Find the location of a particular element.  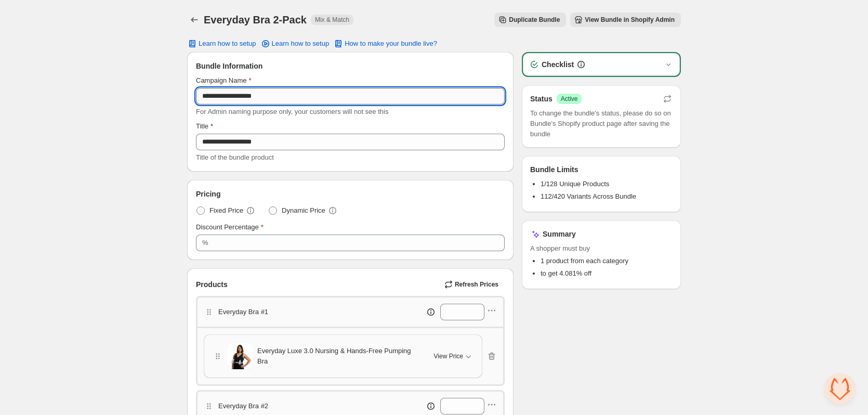

a: Learn how to setup is located at coordinates (295, 44).